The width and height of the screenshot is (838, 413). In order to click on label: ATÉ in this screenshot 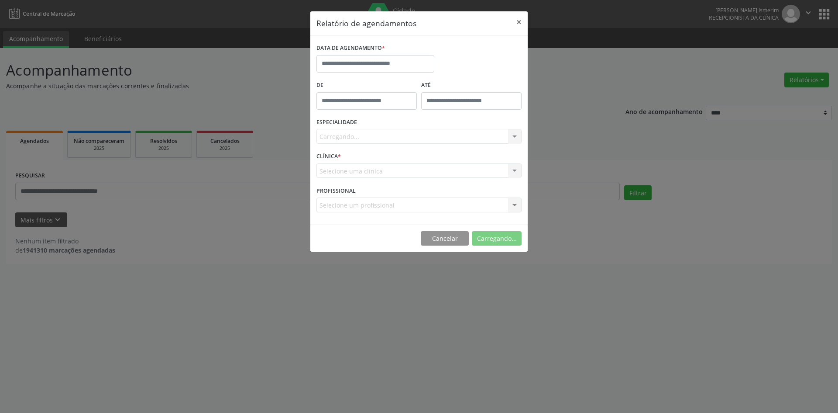, I will do `click(471, 85)`.